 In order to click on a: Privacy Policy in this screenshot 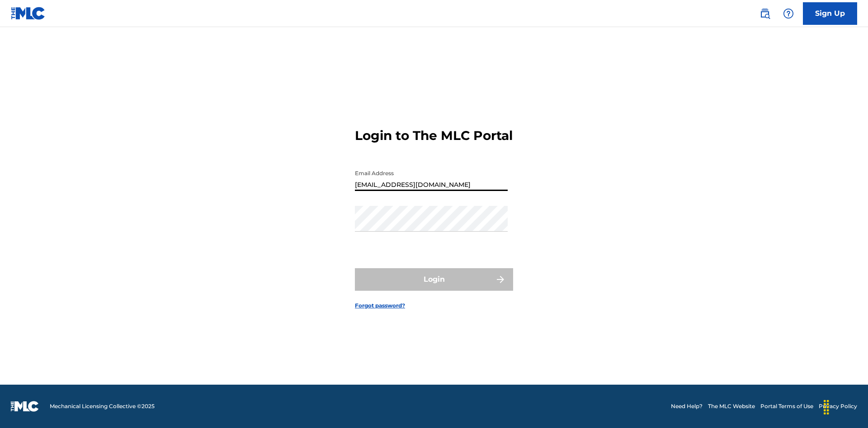, I will do `click(838, 406)`.